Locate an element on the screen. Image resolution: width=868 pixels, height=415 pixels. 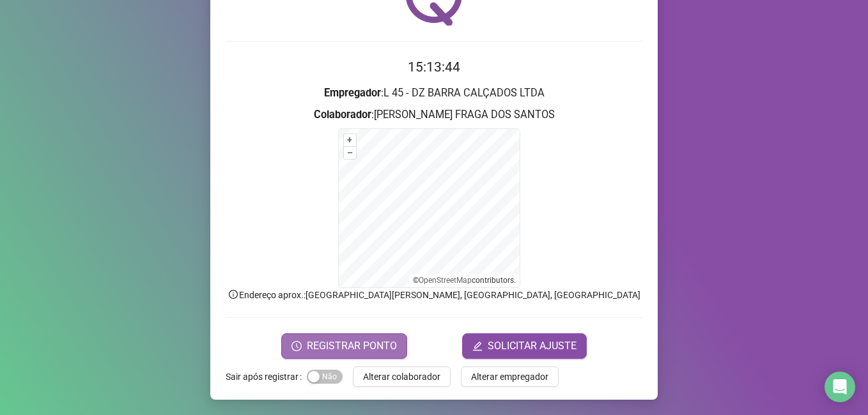
div: Open Intercom Messenger is located at coordinates (840, 387).